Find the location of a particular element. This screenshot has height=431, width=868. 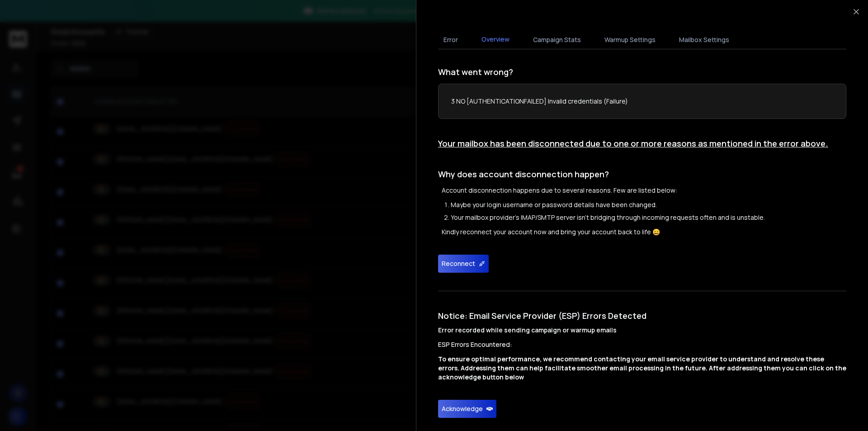

h1: Notice: Email Service Provider (ESP) Errors Detected is located at coordinates (642, 322).